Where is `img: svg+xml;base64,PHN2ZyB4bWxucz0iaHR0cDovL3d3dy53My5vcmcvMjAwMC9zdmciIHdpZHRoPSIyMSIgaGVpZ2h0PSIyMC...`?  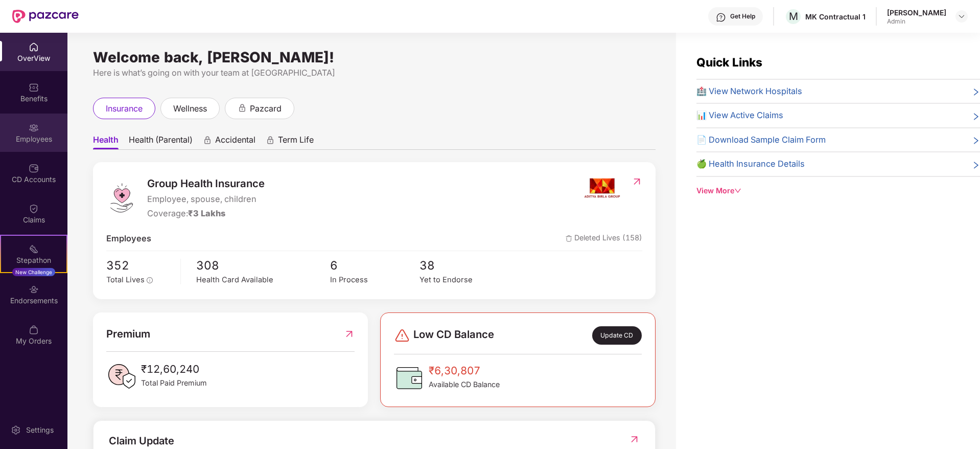
img: svg+xml;base64,PHN2ZyB4bWxucz0iaHR0cDovL3d3dy53My5vcmcvMjAwMC9zdmciIHdpZHRoPSIyMSIgaGVpZ2h0PSIyMC... is located at coordinates (34, 249).